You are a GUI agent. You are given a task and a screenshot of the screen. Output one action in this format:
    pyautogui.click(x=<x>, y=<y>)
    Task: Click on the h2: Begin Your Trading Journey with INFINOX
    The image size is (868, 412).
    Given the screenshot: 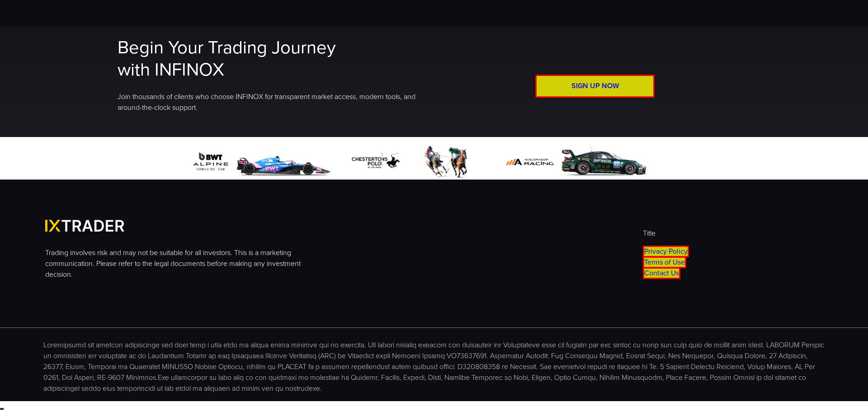 What is the action you would take?
    pyautogui.click(x=273, y=59)
    